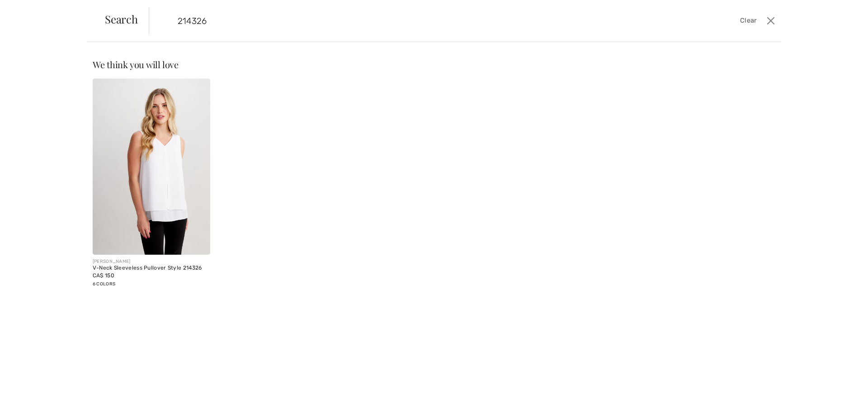 This screenshot has width=868, height=415. I want to click on span: Chat, so click(29, 10).